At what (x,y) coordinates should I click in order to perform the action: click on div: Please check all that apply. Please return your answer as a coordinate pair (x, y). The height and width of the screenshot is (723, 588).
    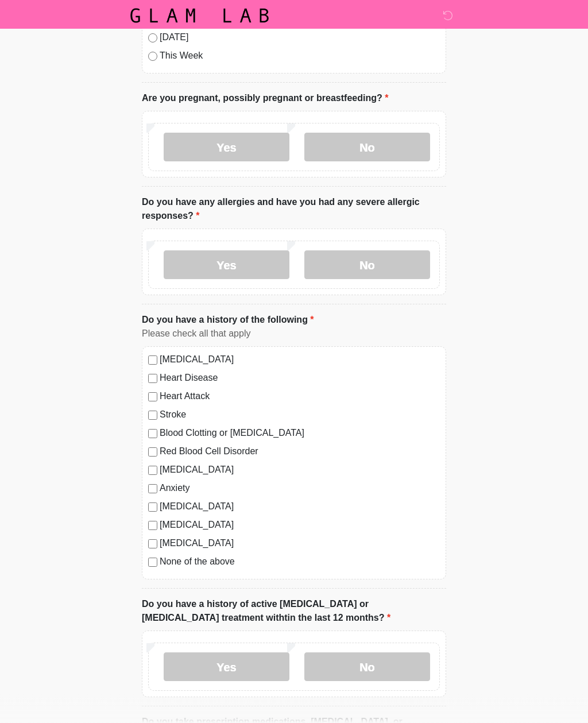
    Looking at the image, I should click on (294, 334).